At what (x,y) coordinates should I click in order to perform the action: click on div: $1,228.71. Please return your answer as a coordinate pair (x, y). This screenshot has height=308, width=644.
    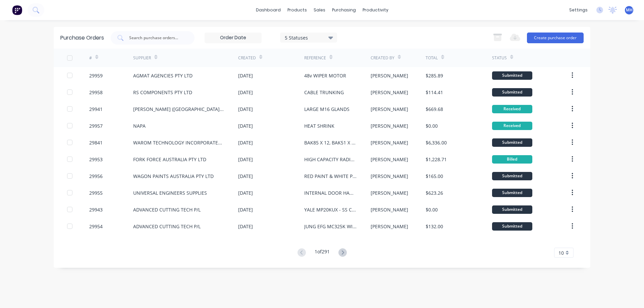
    Looking at the image, I should click on (436, 159).